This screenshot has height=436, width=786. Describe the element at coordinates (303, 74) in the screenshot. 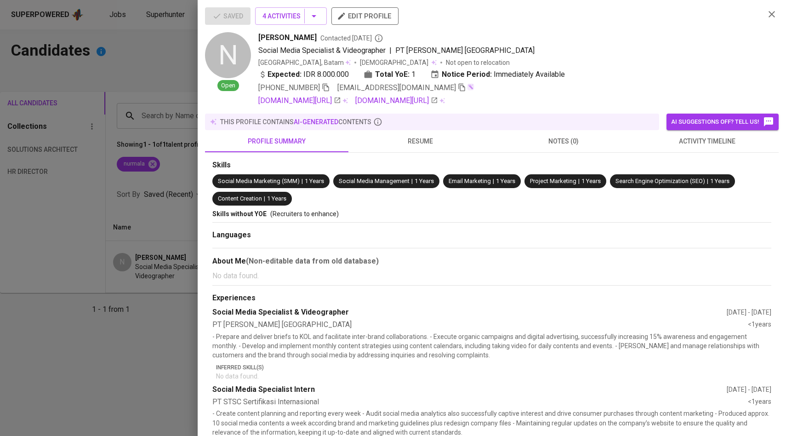

I see `div: IDR 8.000.000` at that location.